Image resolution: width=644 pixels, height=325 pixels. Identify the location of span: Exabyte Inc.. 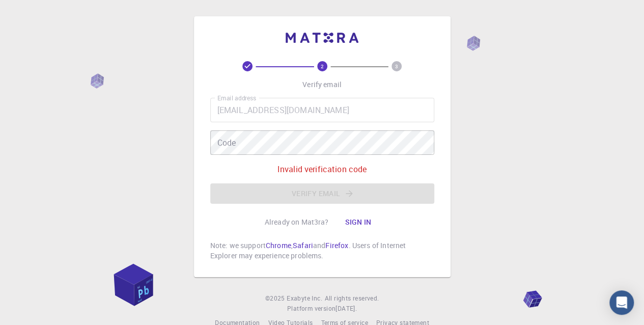
(304, 298).